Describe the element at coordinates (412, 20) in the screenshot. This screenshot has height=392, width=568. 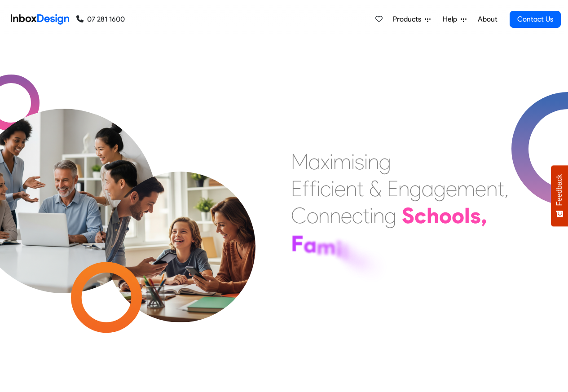
I see `a: Products` at that location.